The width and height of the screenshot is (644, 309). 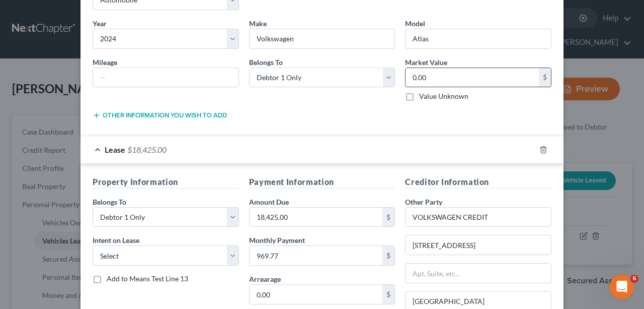 What do you see at coordinates (258, 23) in the screenshot?
I see `span: Make` at bounding box center [258, 23].